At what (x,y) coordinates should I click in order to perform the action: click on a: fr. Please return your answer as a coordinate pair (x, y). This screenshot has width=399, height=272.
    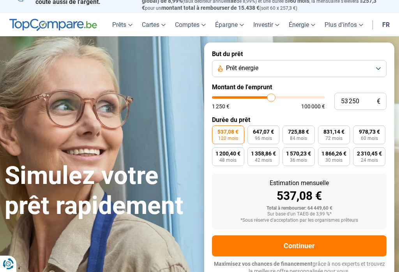
    Looking at the image, I should click on (385, 25).